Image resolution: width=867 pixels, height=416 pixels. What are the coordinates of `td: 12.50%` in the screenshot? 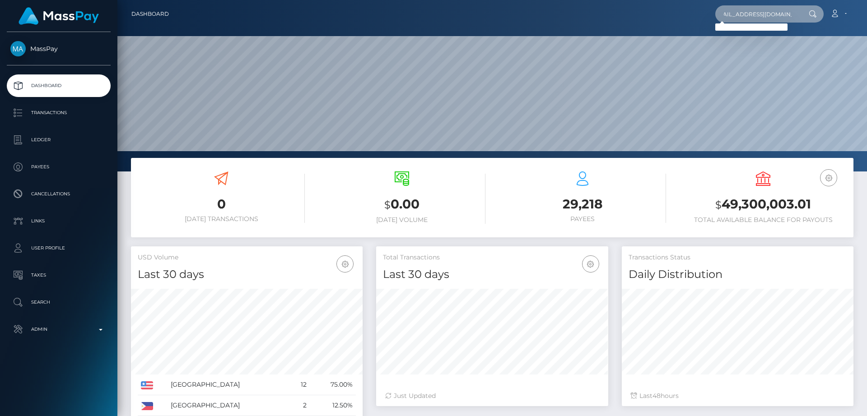 It's located at (333, 406).